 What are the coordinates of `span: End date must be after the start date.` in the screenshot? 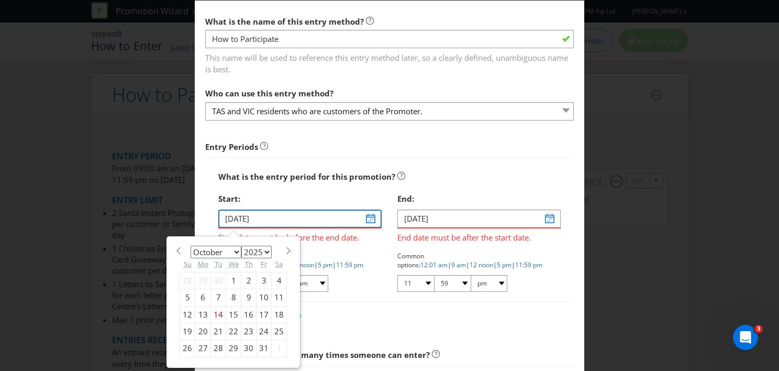 It's located at (479, 236).